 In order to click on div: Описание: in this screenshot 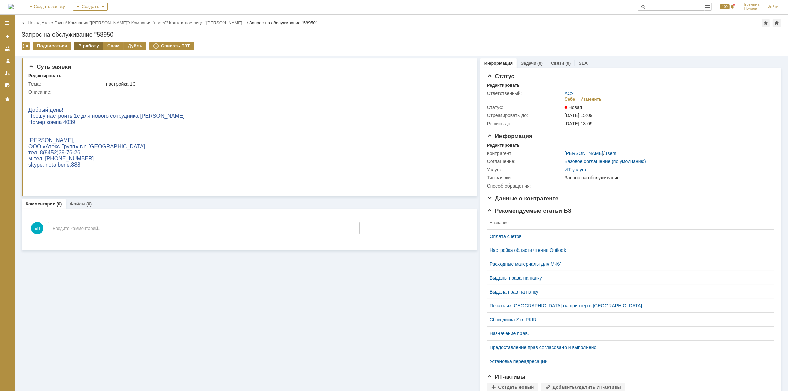, I will do `click(248, 92)`.